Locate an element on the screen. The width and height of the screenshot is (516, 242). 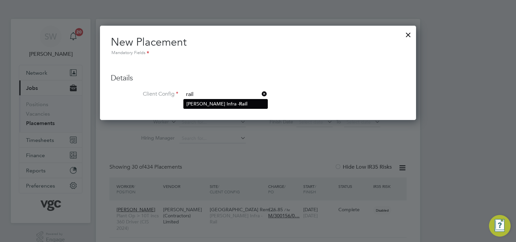
h3: Details is located at coordinates (258, 78).